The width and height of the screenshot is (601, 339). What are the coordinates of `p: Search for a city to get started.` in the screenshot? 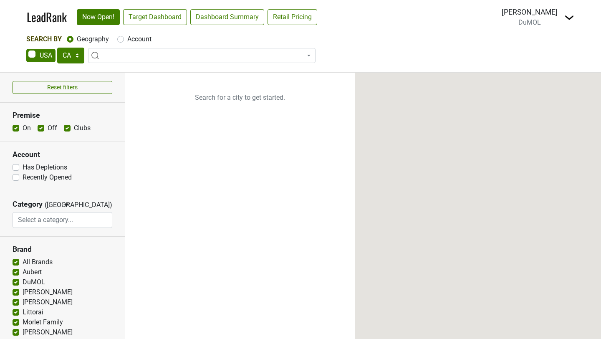 It's located at (240, 98).